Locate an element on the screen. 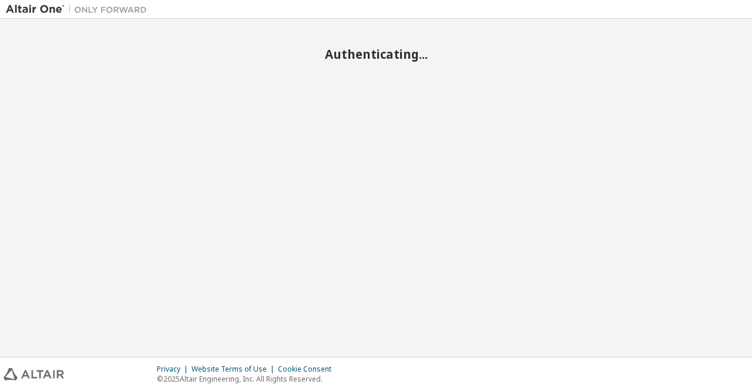 Image resolution: width=752 pixels, height=391 pixels. div: Privacy is located at coordinates (174, 369).